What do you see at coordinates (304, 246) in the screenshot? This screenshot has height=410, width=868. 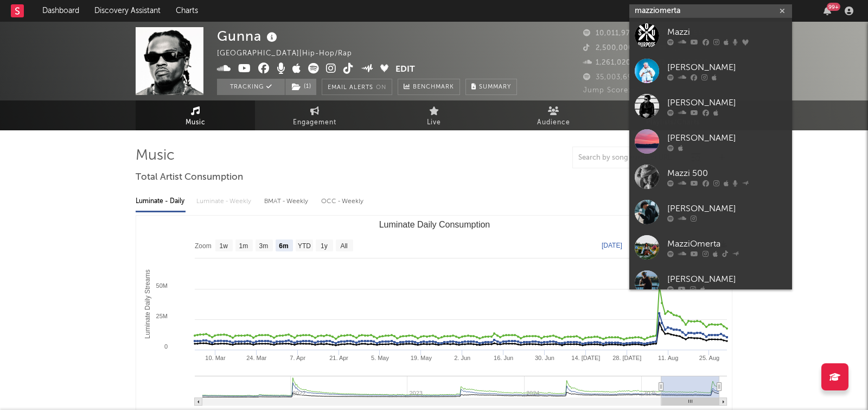 I see `text: YTD` at bounding box center [304, 246].